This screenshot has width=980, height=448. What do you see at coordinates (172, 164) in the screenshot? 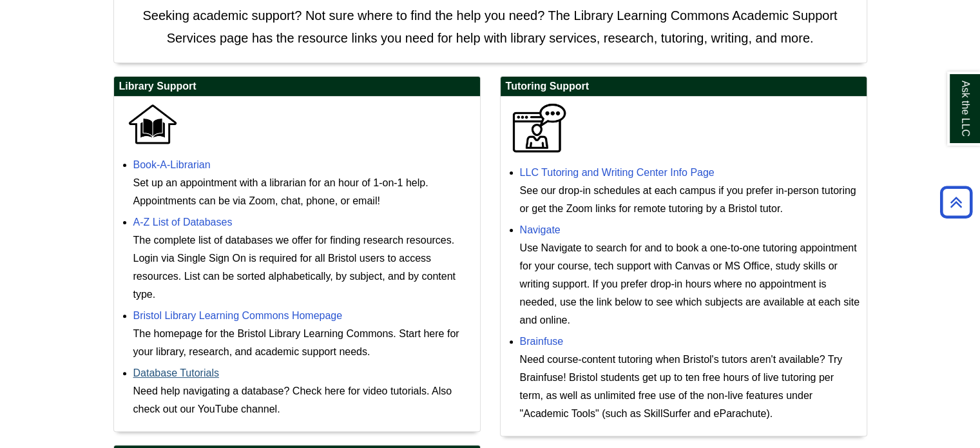
I see `a: Book-A-Librarian` at bounding box center [172, 164].